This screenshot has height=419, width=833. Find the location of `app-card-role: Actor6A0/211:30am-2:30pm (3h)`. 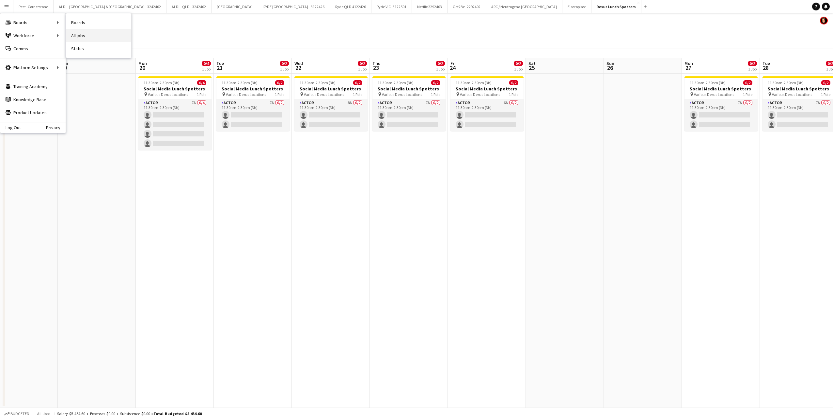

app-card-role: Actor6A0/211:30am-2:30pm (3h) is located at coordinates (487, 115).